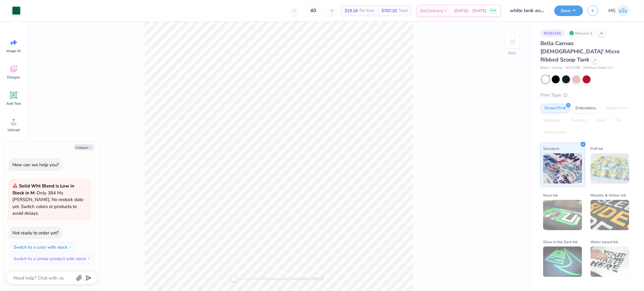  I want to click on div: Back, so click(513, 53).